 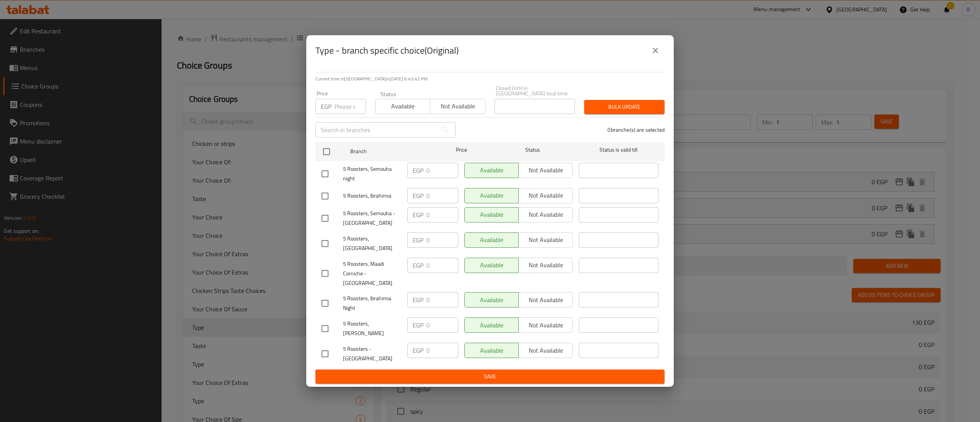 What do you see at coordinates (624, 107) in the screenshot?
I see `button: Bulk update` at bounding box center [624, 107].